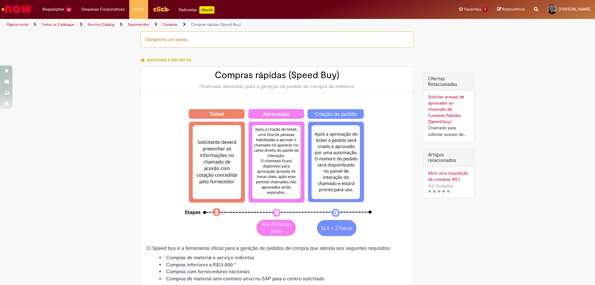 This screenshot has height=285, width=595. Describe the element at coordinates (58, 24) in the screenshot. I see `a: Todos os Catálogos` at that location.